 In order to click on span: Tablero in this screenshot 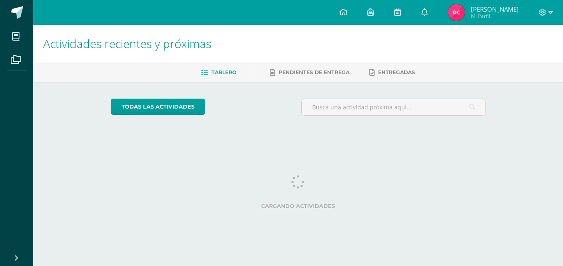, I will do `click(224, 72)`.